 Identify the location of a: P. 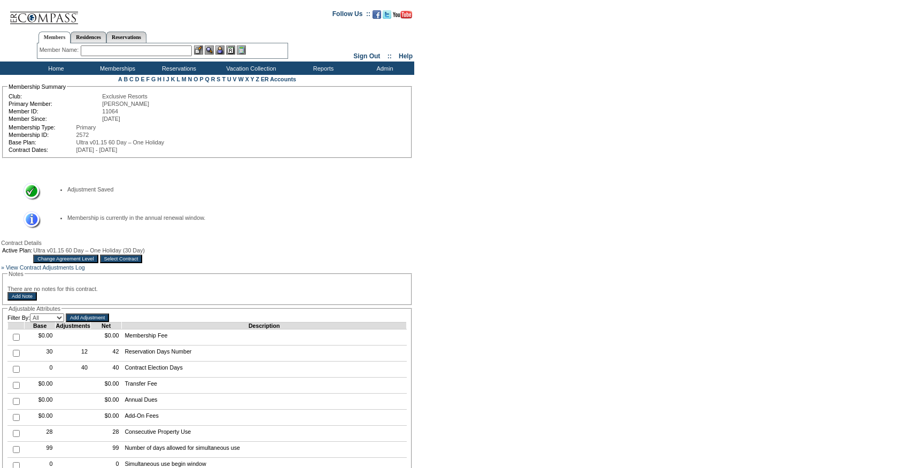
(201, 79).